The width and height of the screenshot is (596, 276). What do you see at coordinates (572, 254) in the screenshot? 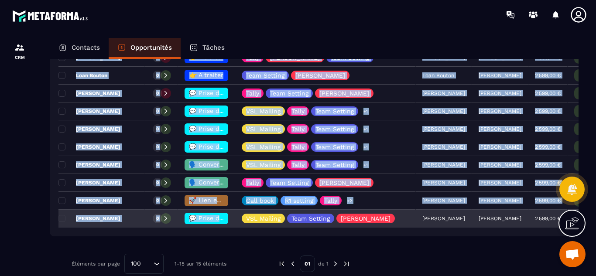
I see `div: Ouvrir le chat` at bounding box center [572, 254].